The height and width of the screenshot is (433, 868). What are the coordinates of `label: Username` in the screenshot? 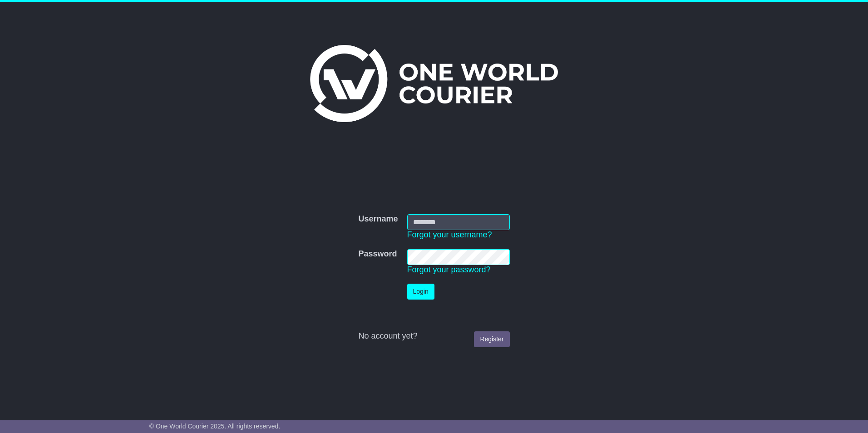 It's located at (377, 219).